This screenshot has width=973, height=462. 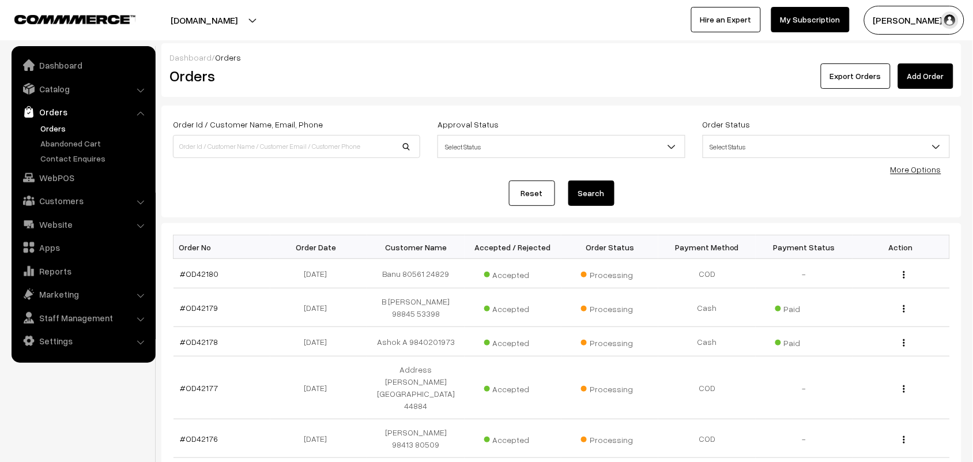 I want to click on a: Marketing, so click(x=83, y=294).